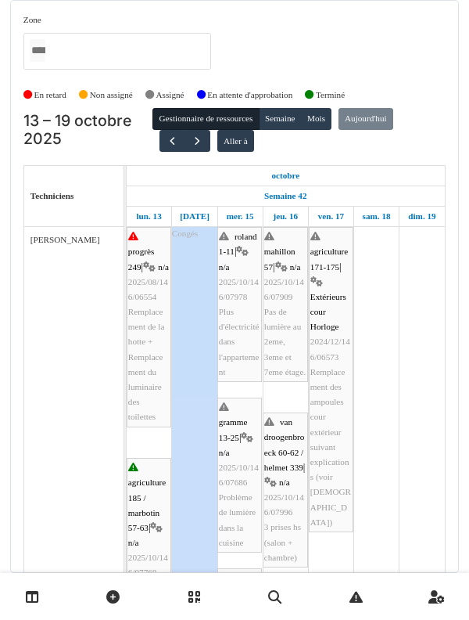 The image size is (469, 620). What do you see at coordinates (240, 216) in the screenshot?
I see `a: 15 octobre 2025` at bounding box center [240, 216].